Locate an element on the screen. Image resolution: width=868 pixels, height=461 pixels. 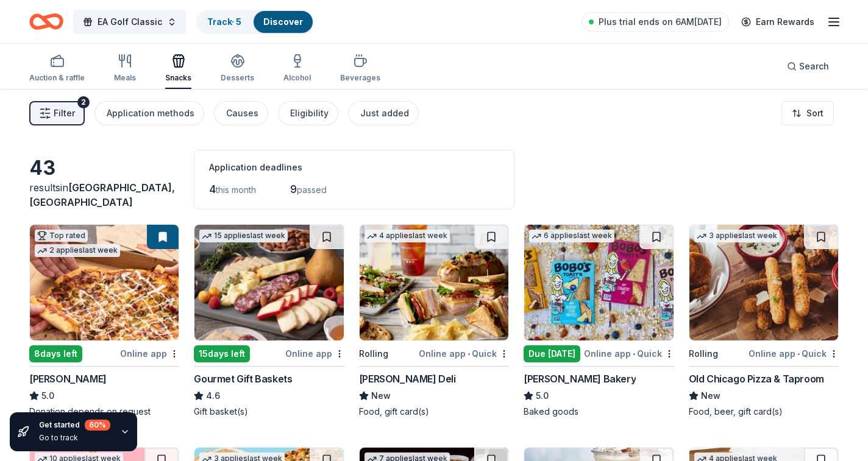
a: Home is located at coordinates (46, 22).